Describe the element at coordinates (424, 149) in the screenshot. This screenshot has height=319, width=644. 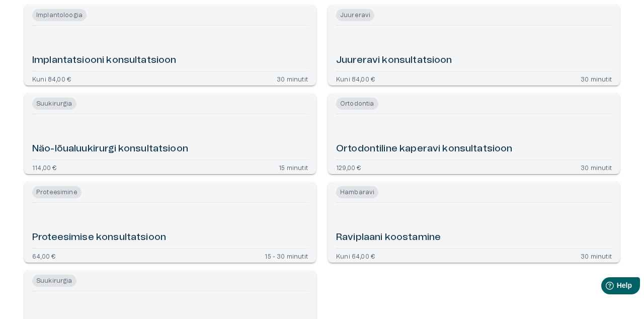
I see `h6: Ortodontiline kaperavi konsultatsioon` at that location.